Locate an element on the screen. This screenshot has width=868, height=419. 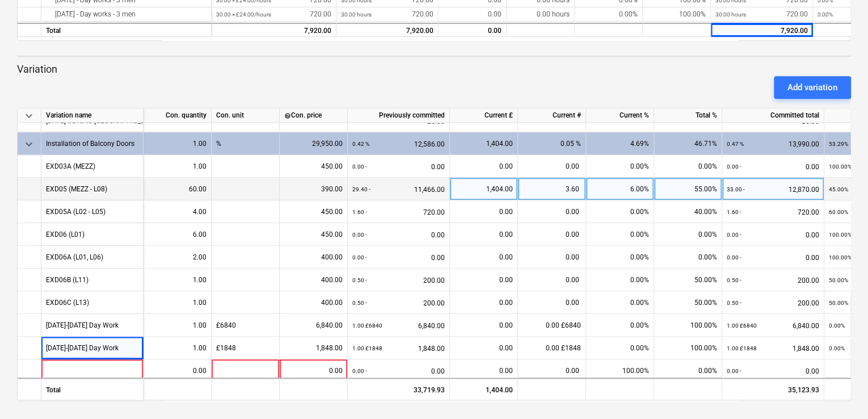
small: 1.00 £1848 is located at coordinates (367, 348).